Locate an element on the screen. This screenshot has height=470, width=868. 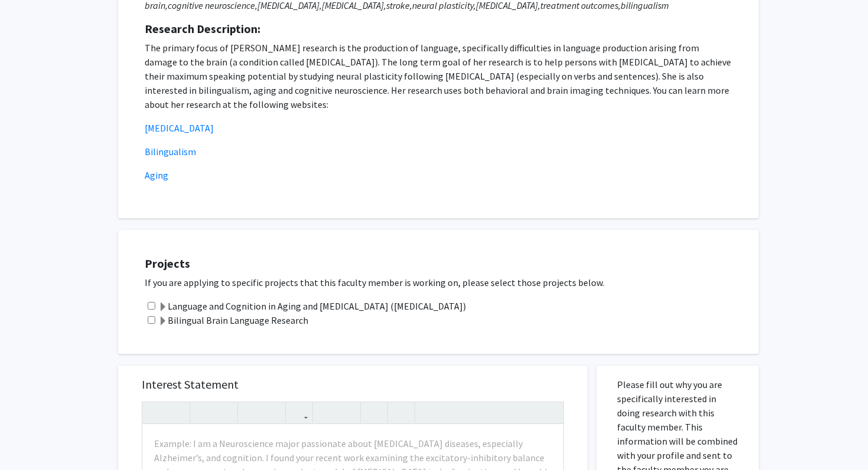
button: Subscript is located at coordinates (271, 413).